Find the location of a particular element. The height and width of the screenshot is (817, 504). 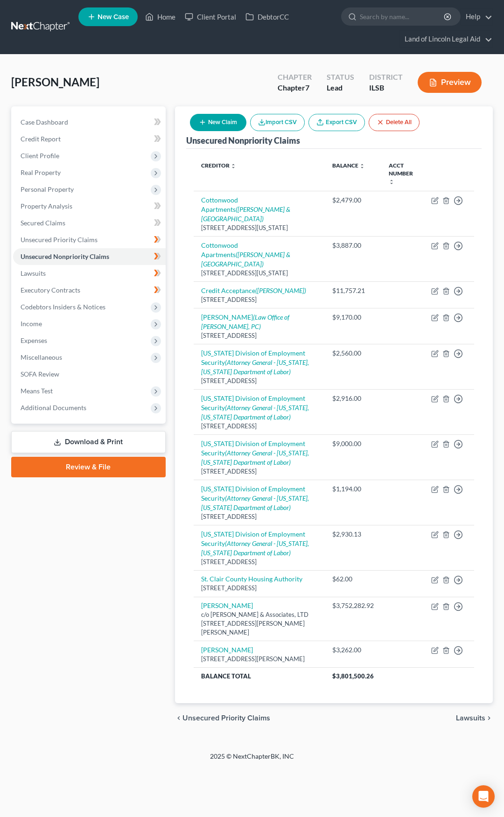

a: Home is located at coordinates (160, 17).